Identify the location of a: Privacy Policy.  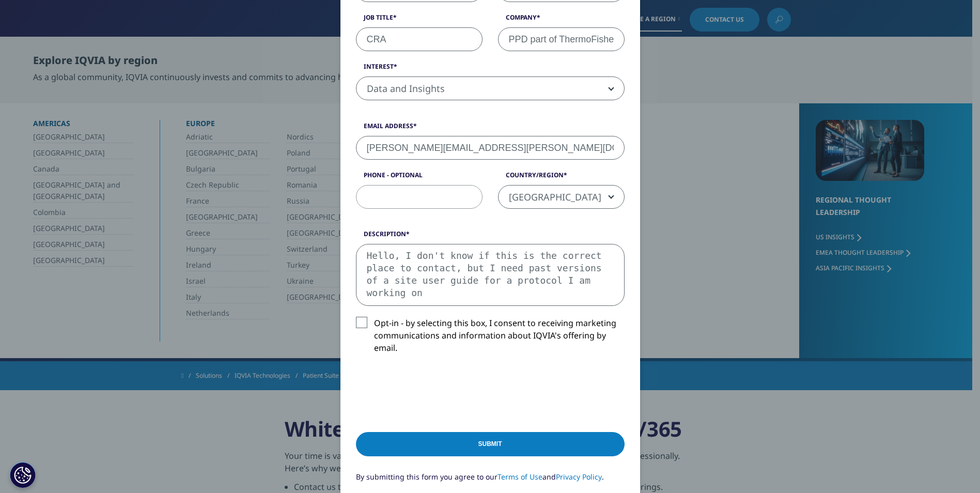
(579, 476).